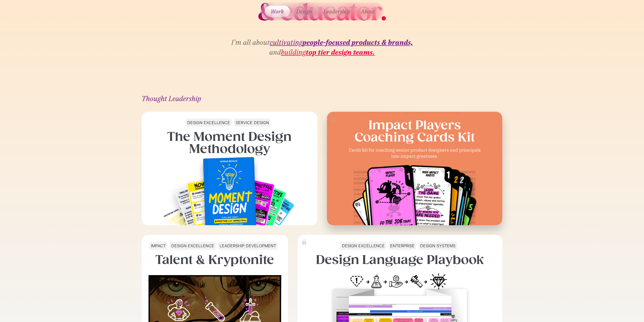 The image size is (644, 322). What do you see at coordinates (327, 52) in the screenshot?
I see `span: building` at bounding box center [327, 52].